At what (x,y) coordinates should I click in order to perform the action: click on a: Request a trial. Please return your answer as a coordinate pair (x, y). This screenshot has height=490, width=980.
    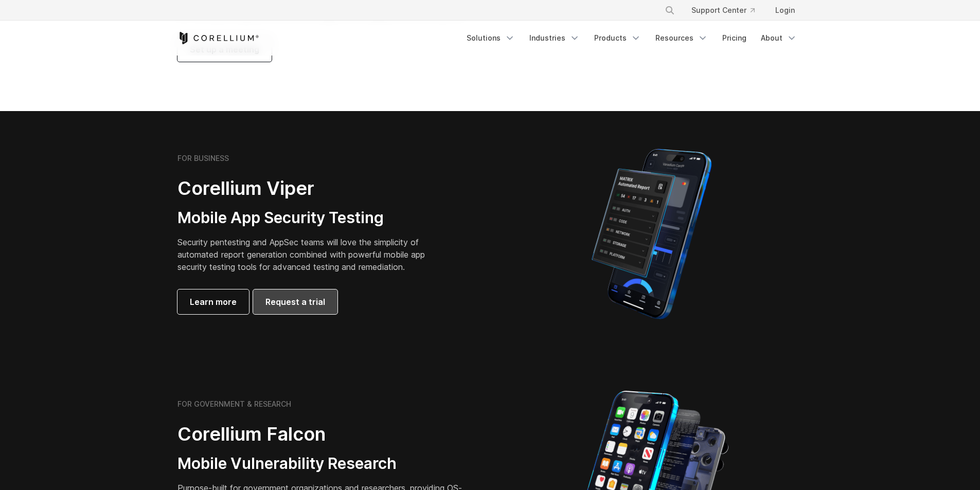
    Looking at the image, I should click on (295, 301).